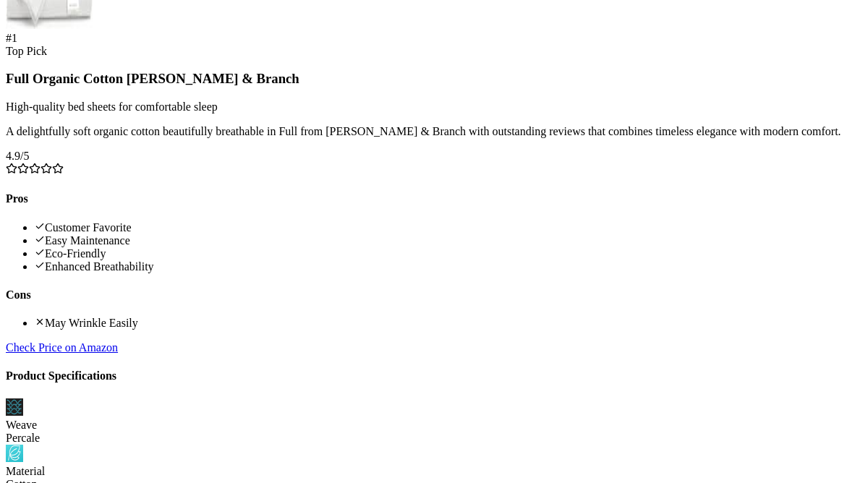 The image size is (868, 483). What do you see at coordinates (448, 323) in the screenshot?
I see `li: May Wrinkle Easily` at bounding box center [448, 323].